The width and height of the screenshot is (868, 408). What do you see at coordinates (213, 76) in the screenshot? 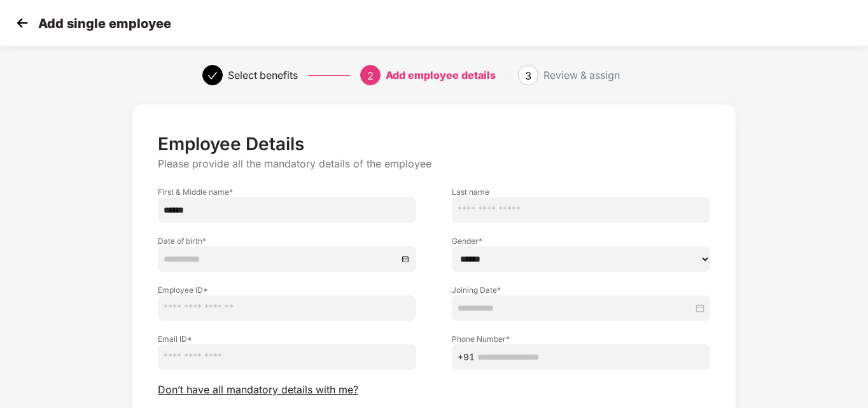
I see `span: check` at bounding box center [213, 76].